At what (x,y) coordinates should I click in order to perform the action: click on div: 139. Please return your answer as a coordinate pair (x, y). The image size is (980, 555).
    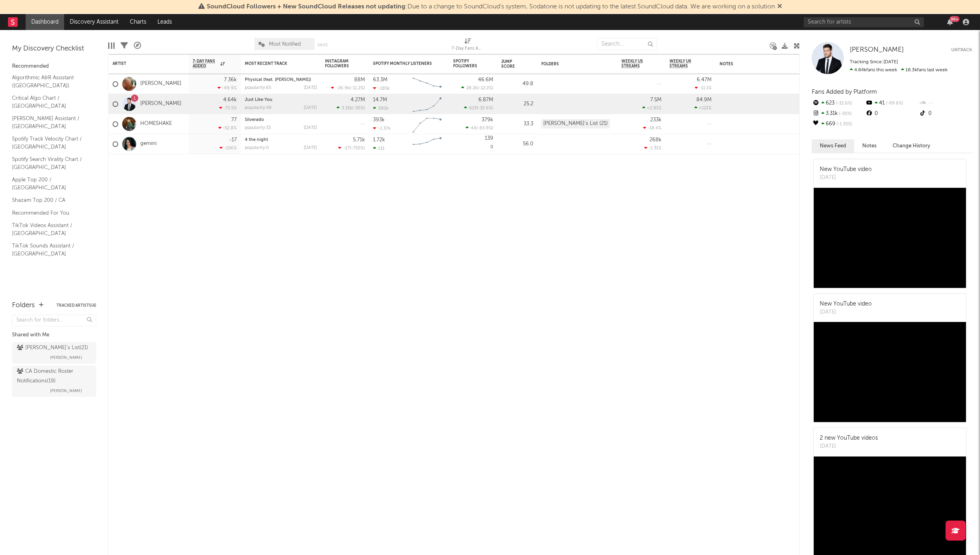
    Looking at the image, I should click on (488, 138).